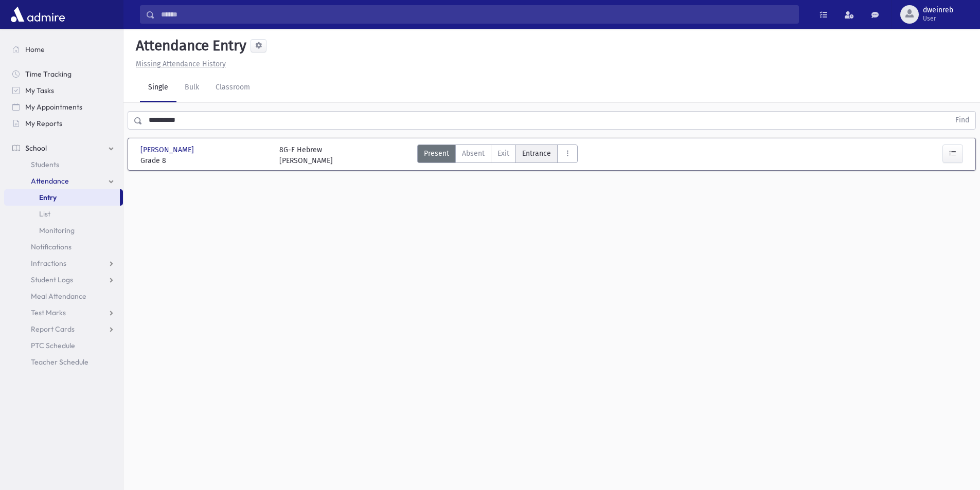  What do you see at coordinates (63, 312) in the screenshot?
I see `a: Test Marks` at bounding box center [63, 312].